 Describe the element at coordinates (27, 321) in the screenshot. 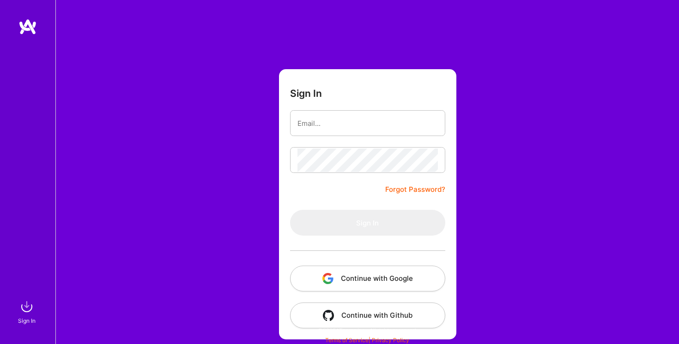

I see `div: Sign In` at that location.